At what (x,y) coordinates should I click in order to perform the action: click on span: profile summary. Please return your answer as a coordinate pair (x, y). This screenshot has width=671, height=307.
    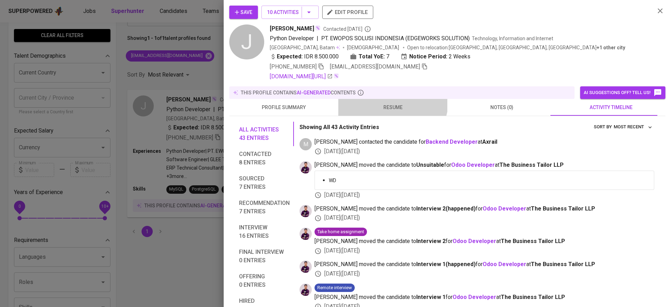
    Looking at the image, I should click on (284, 107).